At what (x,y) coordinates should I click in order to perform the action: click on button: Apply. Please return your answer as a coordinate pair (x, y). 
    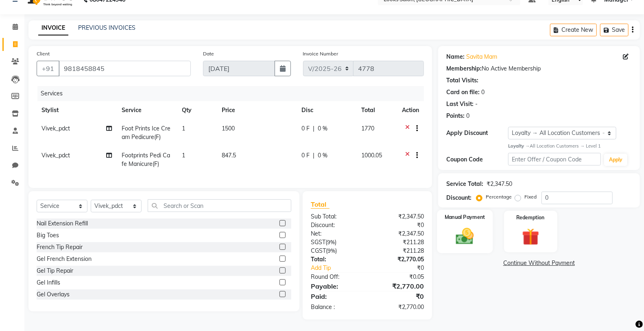
    Looking at the image, I should click on (616, 160).